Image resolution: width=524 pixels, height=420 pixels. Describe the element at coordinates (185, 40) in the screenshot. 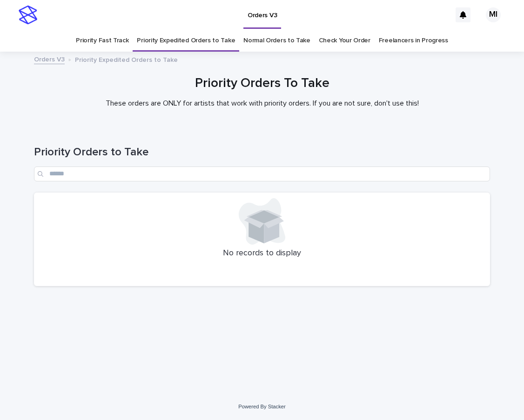

I see `a: Priority Expedited Orders to Take` at that location.